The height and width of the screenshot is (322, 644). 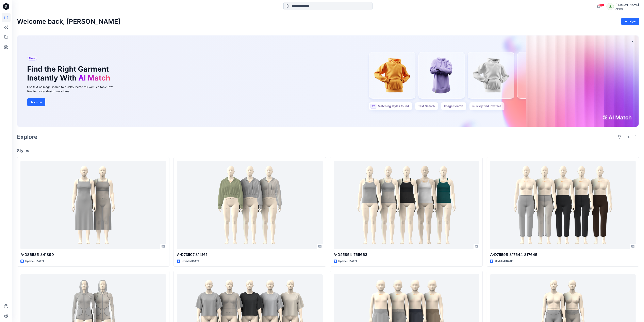 What do you see at coordinates (563, 205) in the screenshot?
I see `a: A-D75595_817644_817645` at bounding box center [563, 205].